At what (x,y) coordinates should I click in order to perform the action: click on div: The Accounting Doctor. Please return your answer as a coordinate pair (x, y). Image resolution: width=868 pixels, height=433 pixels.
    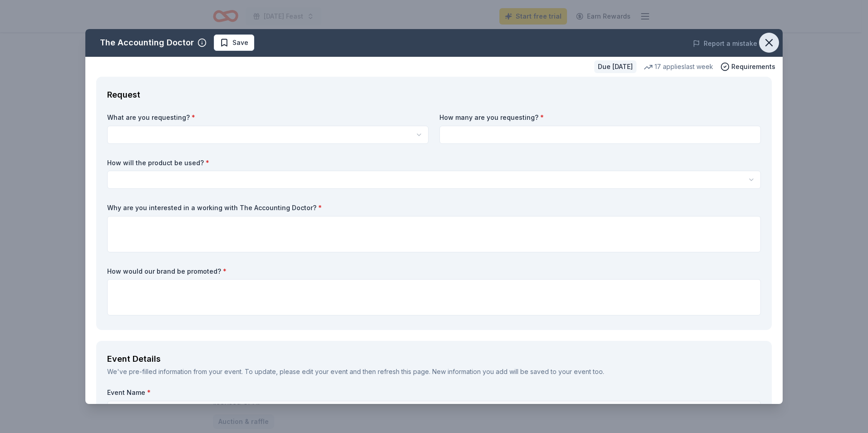
    Looking at the image, I should click on (147, 43).